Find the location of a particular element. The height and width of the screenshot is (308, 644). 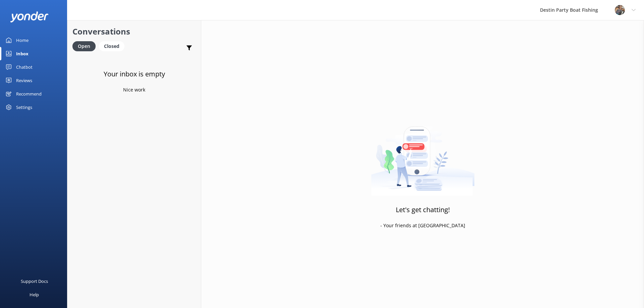

img: artwork of a man stealing a conversation from at giant smartphone is located at coordinates (422, 154).